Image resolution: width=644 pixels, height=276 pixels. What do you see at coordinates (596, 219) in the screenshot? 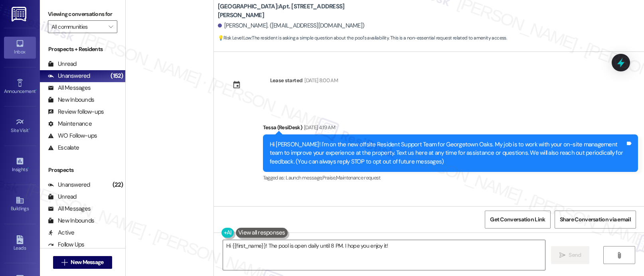
I see `span: Share Conversation via email` at bounding box center [596, 219].